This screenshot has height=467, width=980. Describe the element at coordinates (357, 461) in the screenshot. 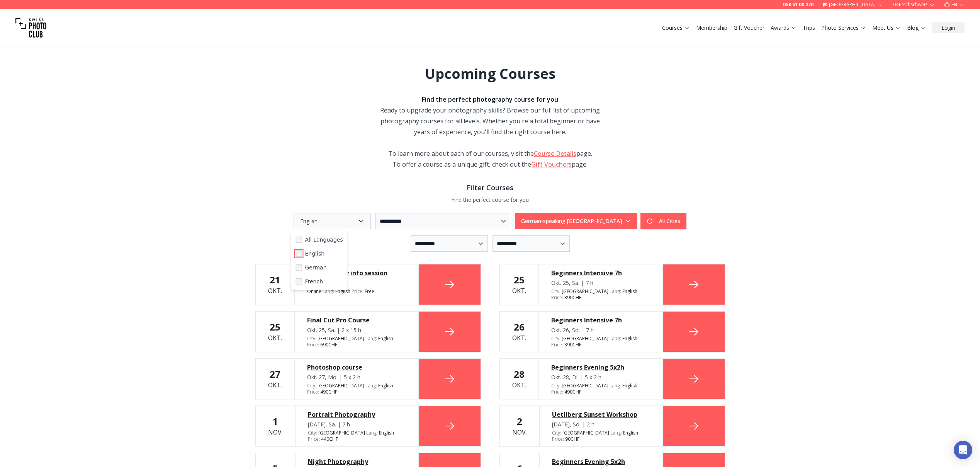

I see `div: Night Photography` at that location.